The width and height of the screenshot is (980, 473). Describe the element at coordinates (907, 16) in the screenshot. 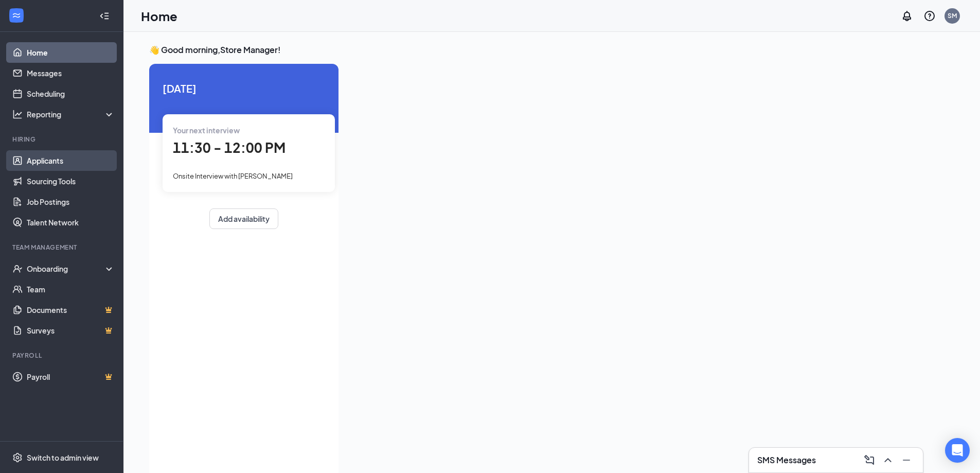

I see `svg: Notifications` at that location.